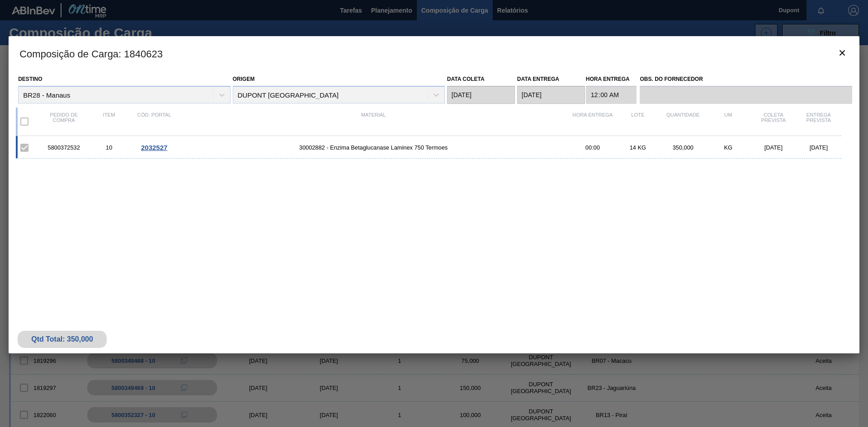  I want to click on h3: Composição de Carga : 1840623, so click(434, 53).